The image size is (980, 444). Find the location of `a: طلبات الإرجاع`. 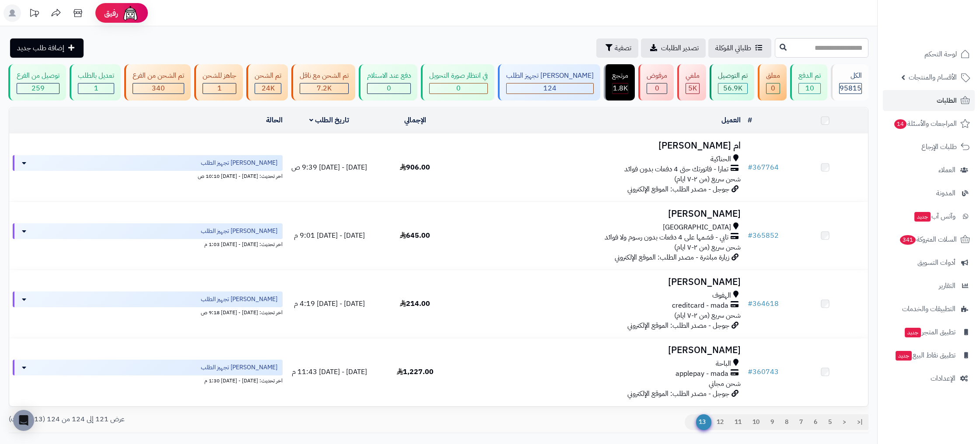

a: طلبات الإرجاع is located at coordinates (929, 147).